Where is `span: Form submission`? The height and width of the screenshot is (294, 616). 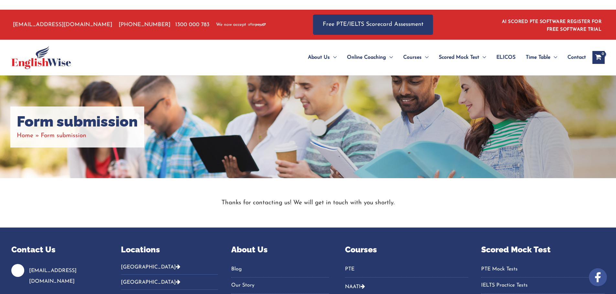
span: Form submission is located at coordinates (63, 136).